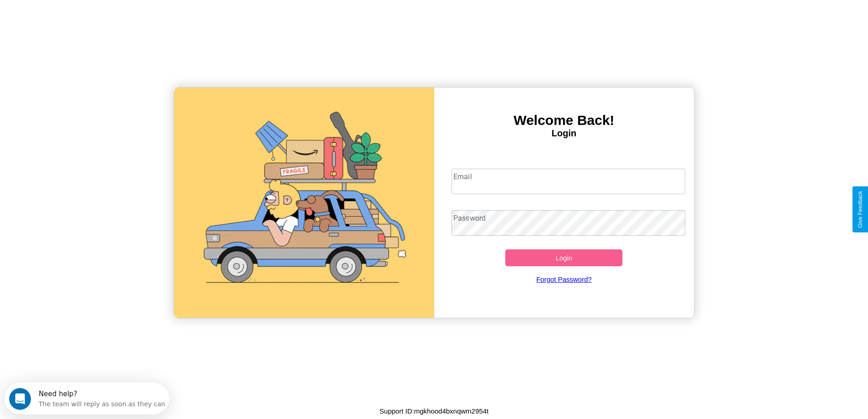 This screenshot has height=419, width=868. What do you see at coordinates (563, 257) in the screenshot?
I see `button: Login` at bounding box center [563, 257].